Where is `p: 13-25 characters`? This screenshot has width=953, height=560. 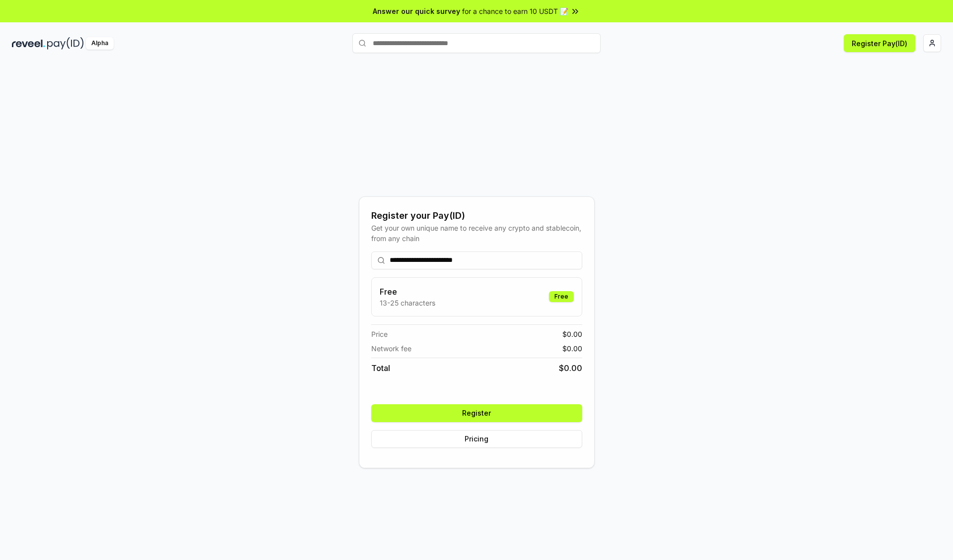 p: 13-25 characters is located at coordinates (407, 303).